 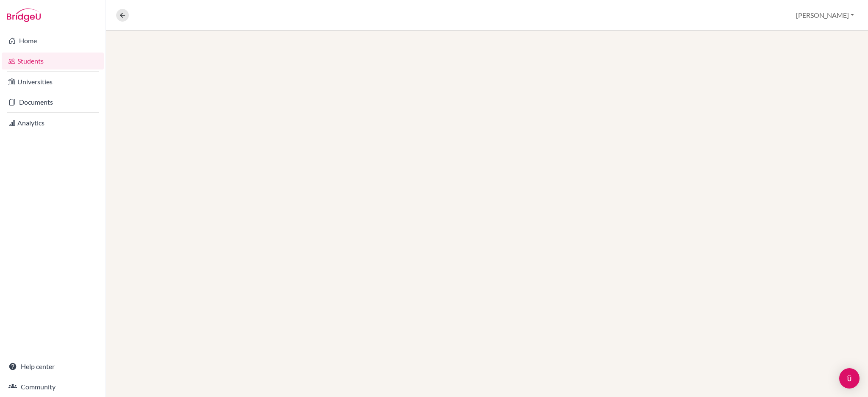 I want to click on a: Analytics, so click(x=53, y=123).